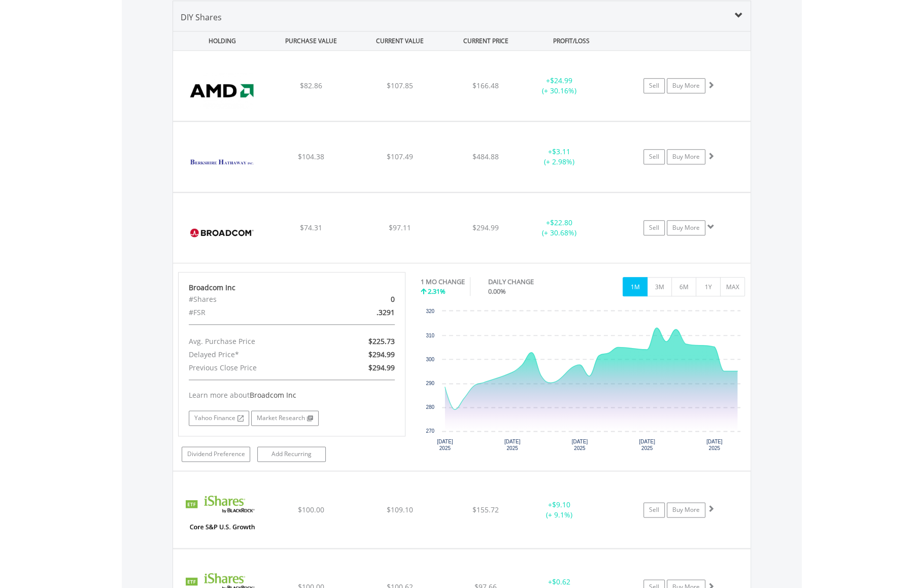  I want to click on div: Previous Close Price, so click(254, 368).